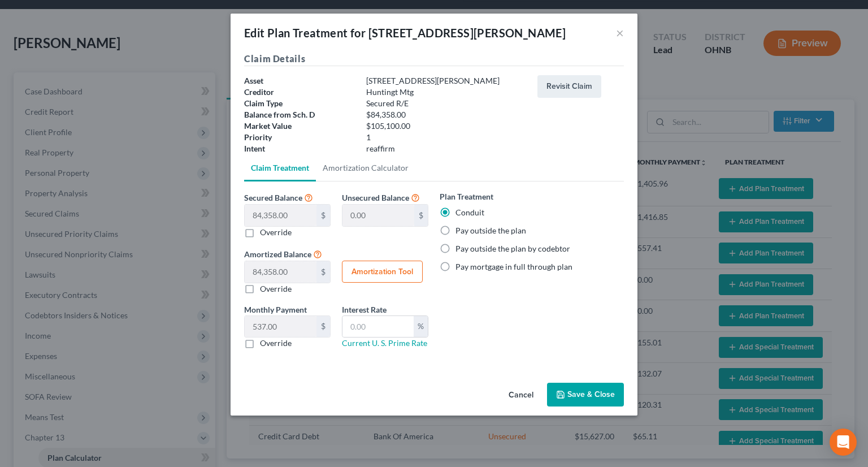  Describe the element at coordinates (300, 92) in the screenshot. I see `div: Creditor` at that location.